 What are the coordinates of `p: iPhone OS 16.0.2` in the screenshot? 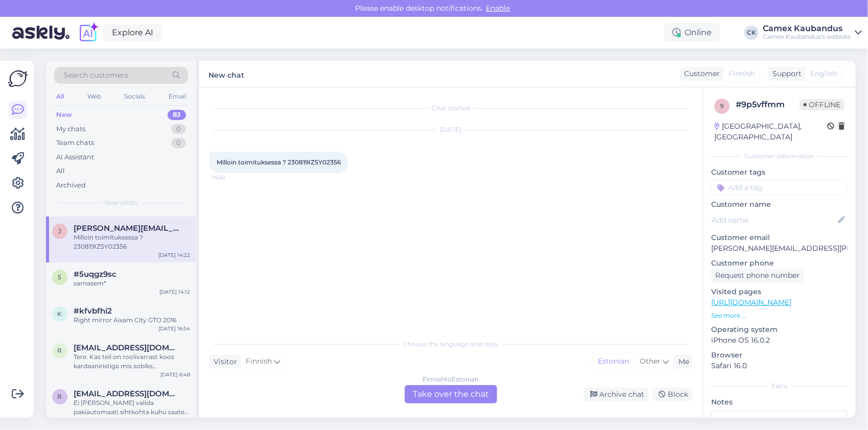 It's located at (779, 340).